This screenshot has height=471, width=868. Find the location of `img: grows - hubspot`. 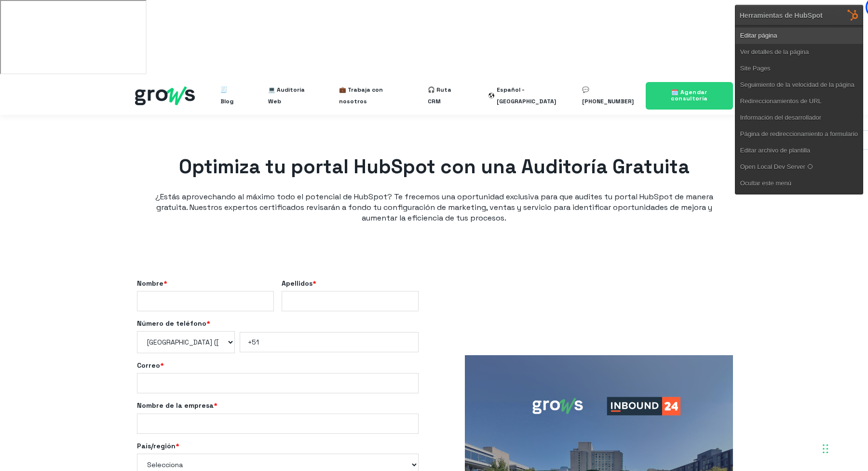

img: grows - hubspot is located at coordinates (165, 96).